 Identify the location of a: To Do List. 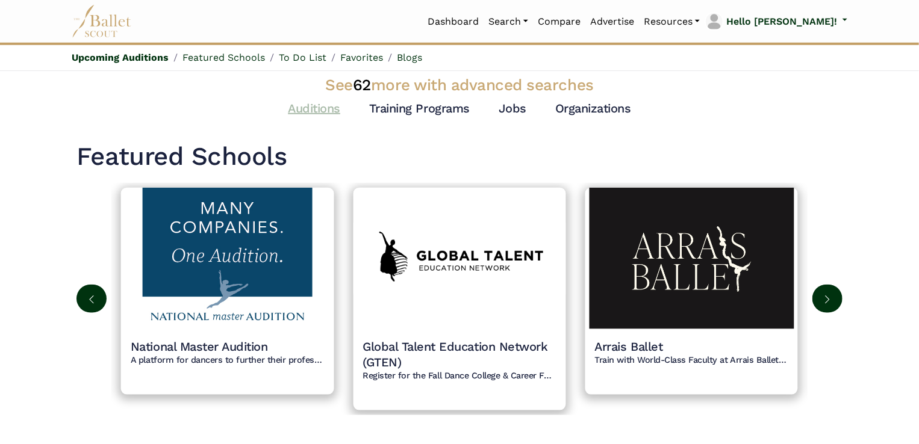
(302, 57).